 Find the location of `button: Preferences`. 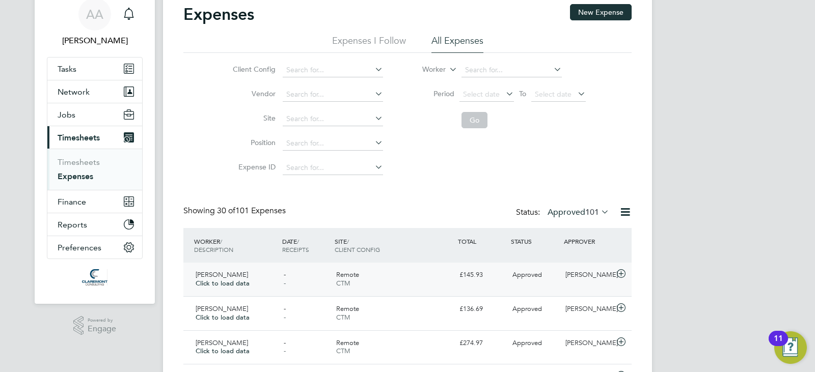

button: Preferences is located at coordinates (95, 248).